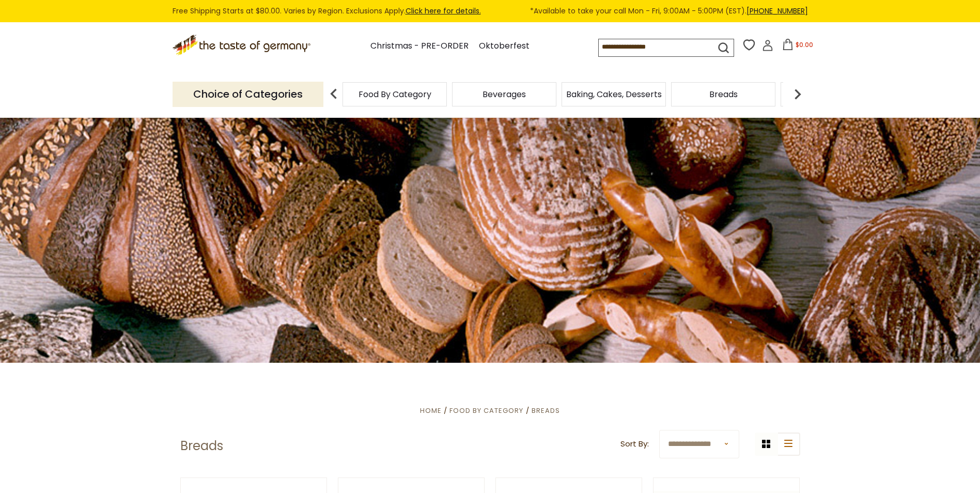  Describe the element at coordinates (202, 446) in the screenshot. I see `h1: Breads` at that location.